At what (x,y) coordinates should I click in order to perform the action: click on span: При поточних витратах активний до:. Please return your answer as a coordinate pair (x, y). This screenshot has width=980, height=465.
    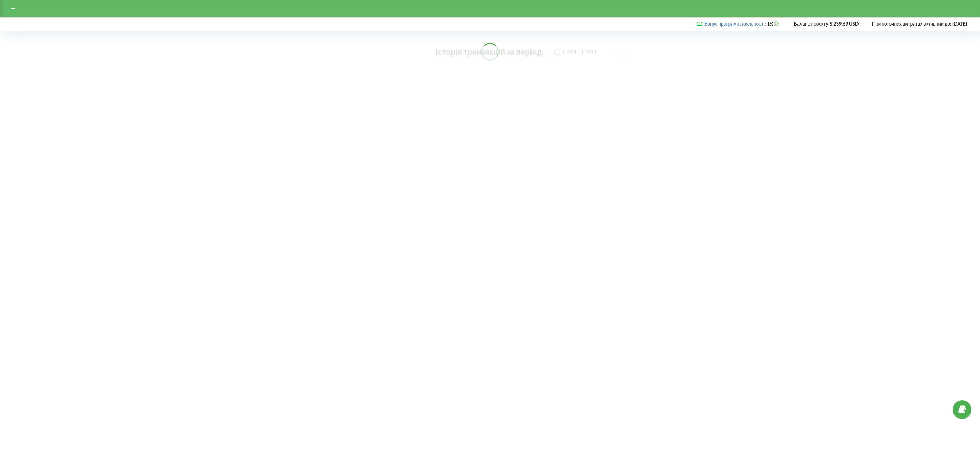
    Looking at the image, I should click on (912, 24).